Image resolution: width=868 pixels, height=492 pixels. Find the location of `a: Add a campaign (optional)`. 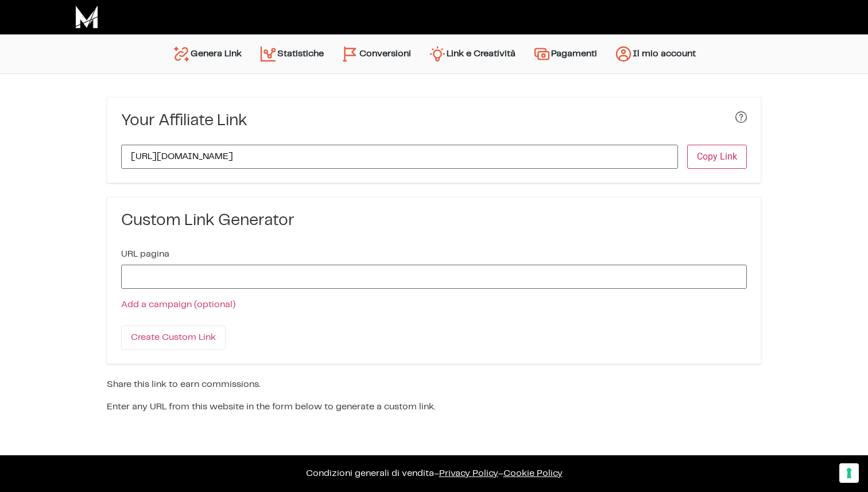

a: Add a campaign (optional) is located at coordinates (178, 305).